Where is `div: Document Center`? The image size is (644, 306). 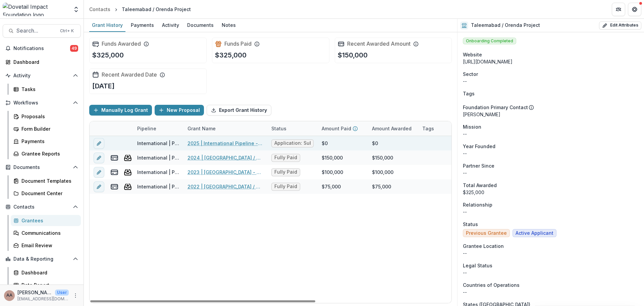
div: Document Center is located at coordinates (49, 193).